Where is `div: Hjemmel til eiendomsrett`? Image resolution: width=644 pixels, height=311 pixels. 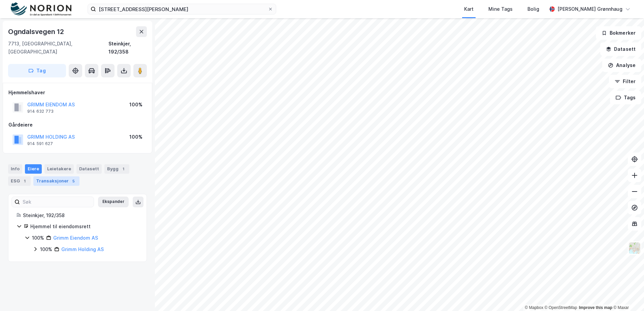 div: Hjemmel til eiendomsrett is located at coordinates (84, 227).